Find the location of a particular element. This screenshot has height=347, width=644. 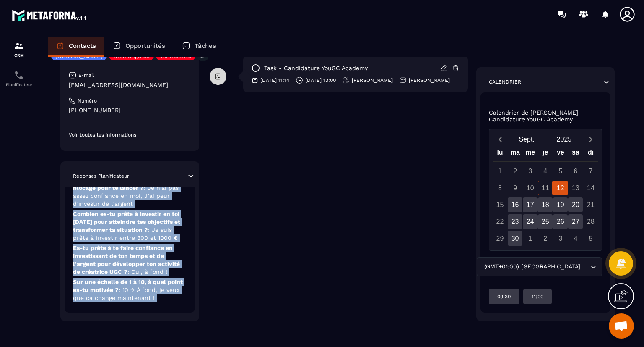

img: formation is located at coordinates (19, 46).